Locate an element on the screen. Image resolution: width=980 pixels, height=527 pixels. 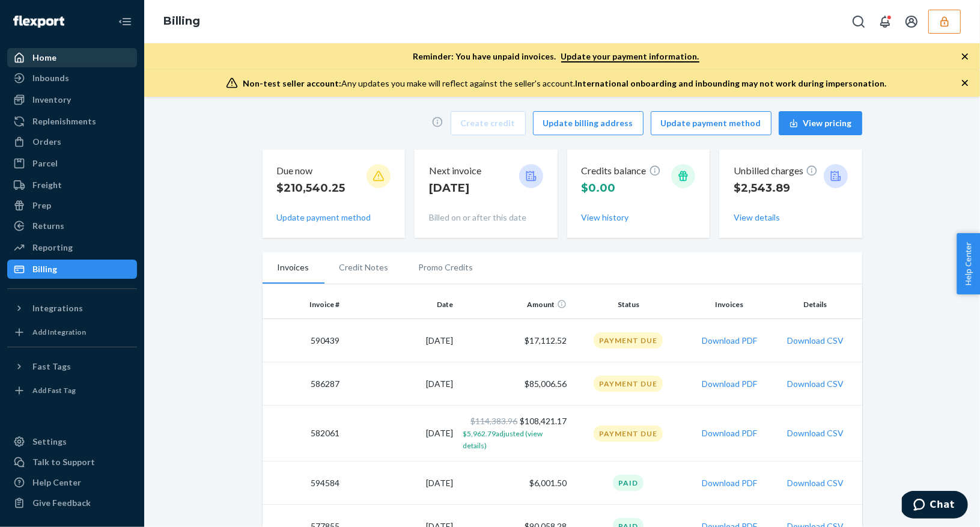
a: Update your payment information. is located at coordinates (630, 56).